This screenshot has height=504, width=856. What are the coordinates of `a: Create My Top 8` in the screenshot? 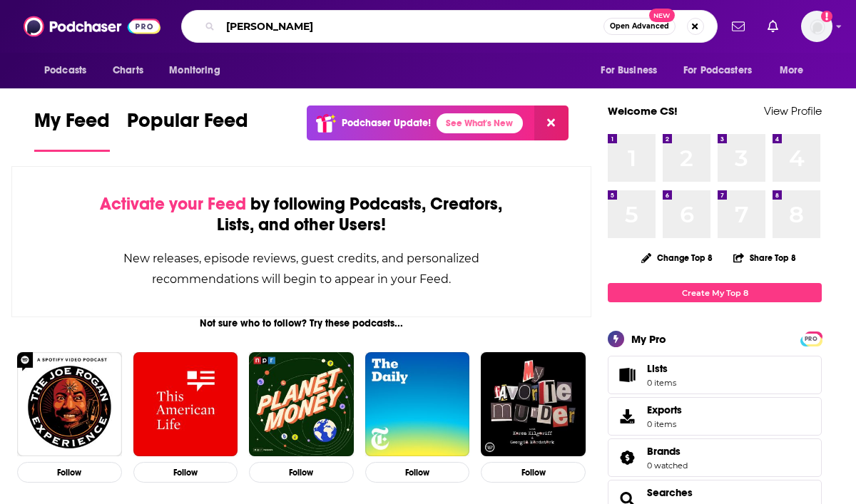 It's located at (715, 293).